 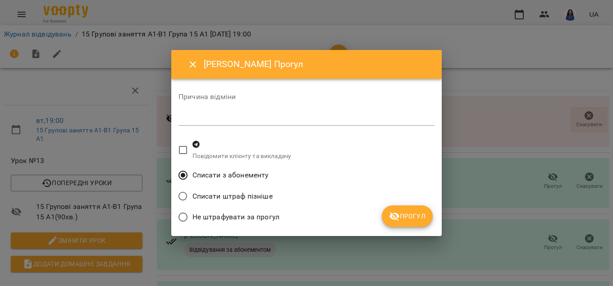 I want to click on label: Причина відміни, so click(x=306, y=97).